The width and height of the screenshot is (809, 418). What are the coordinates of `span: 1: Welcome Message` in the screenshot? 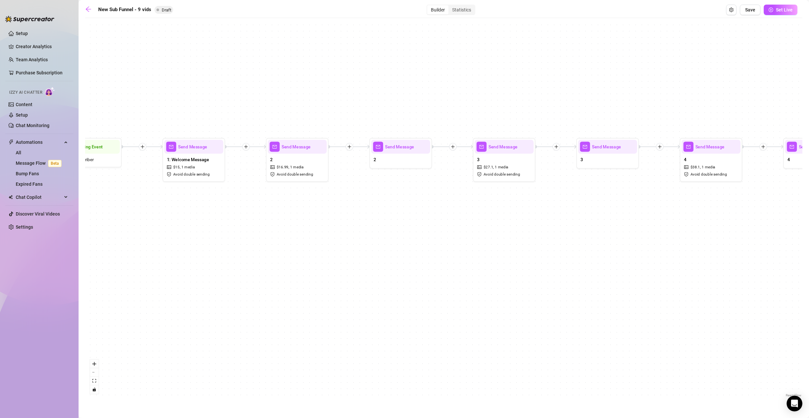 It's located at (188, 159).